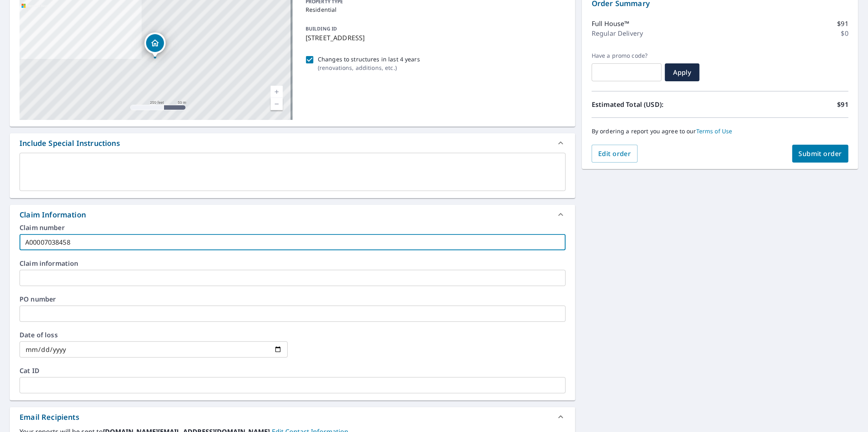  Describe the element at coordinates (611, 23) in the screenshot. I see `p: Full House™` at that location.